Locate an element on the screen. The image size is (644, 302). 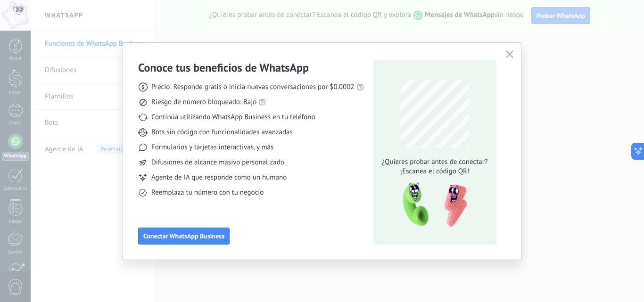
span: Formularios y tarjetas interactivas, y más is located at coordinates (212, 147).